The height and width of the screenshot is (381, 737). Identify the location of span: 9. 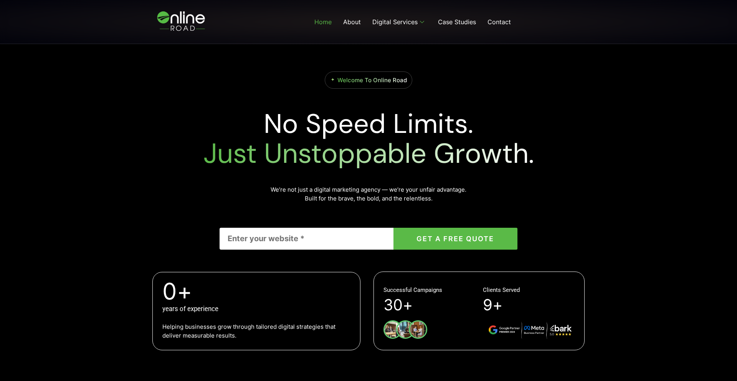
(488, 305).